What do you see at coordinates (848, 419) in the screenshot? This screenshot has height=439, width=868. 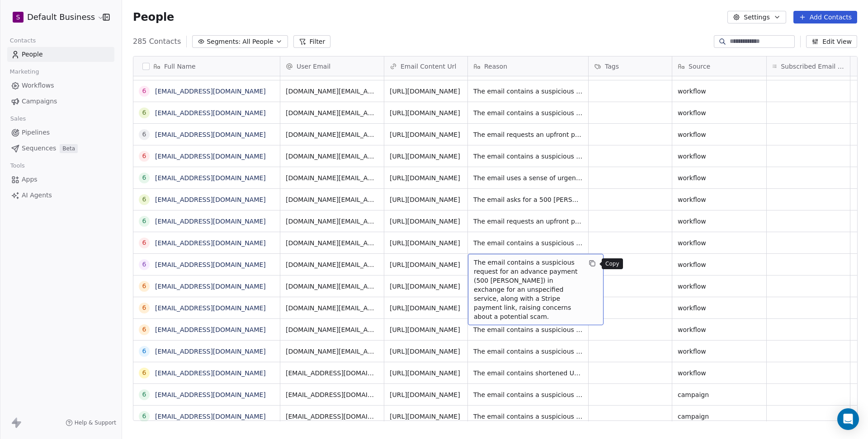 I see `div: Open Intercom Messenger` at bounding box center [848, 419].